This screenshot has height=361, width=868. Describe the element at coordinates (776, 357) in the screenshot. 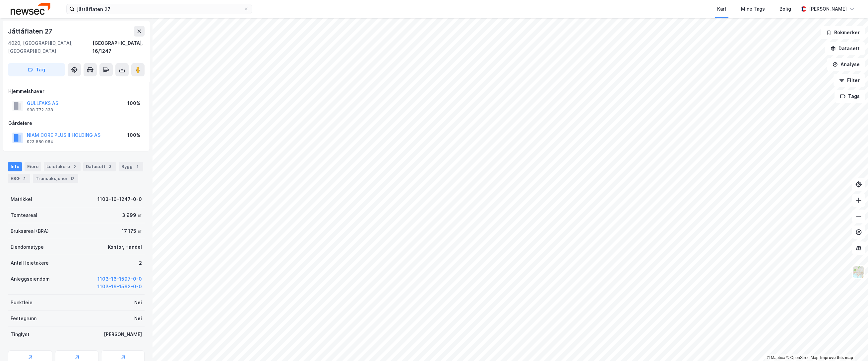

I see `a: Mapbox` at that location.